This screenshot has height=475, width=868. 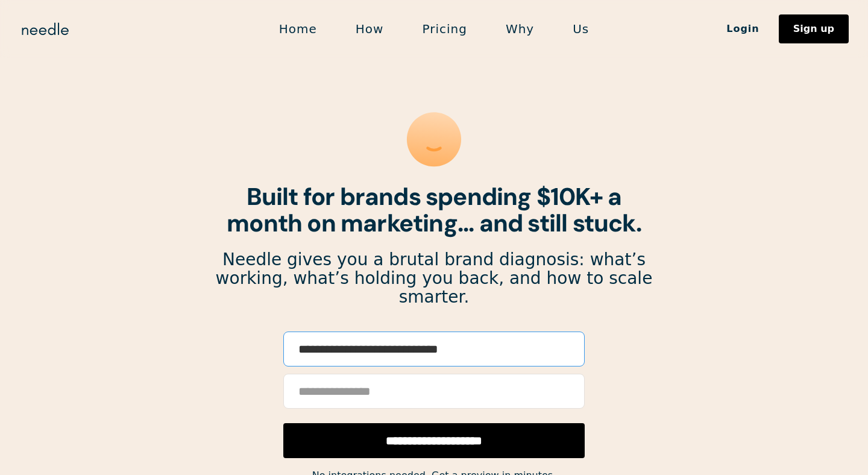 I want to click on a: Why, so click(x=519, y=29).